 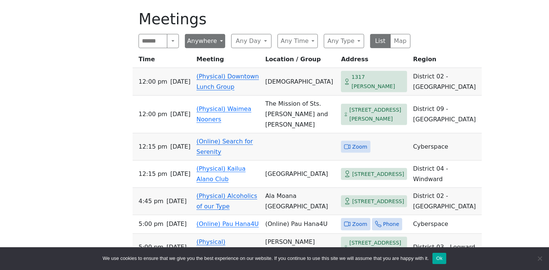 I want to click on h1: Meetings, so click(x=274, y=19).